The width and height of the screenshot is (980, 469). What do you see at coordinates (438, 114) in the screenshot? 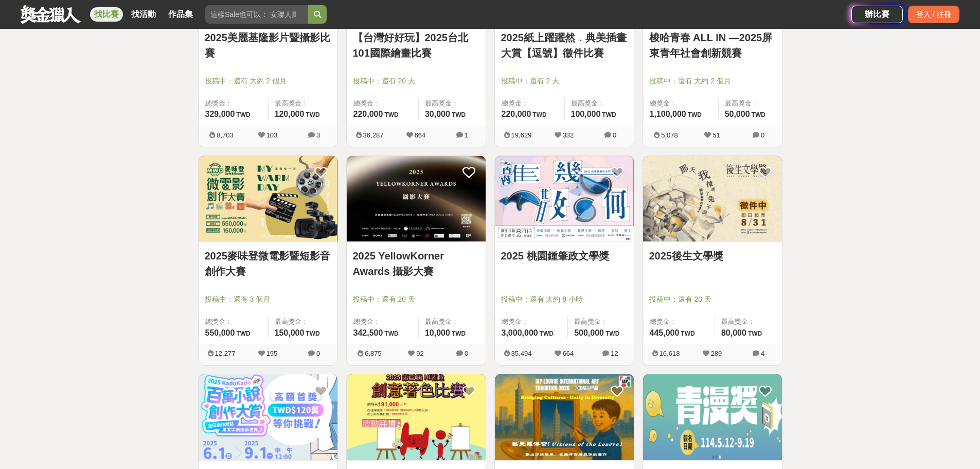
I see `span: 30,000` at bounding box center [438, 114].